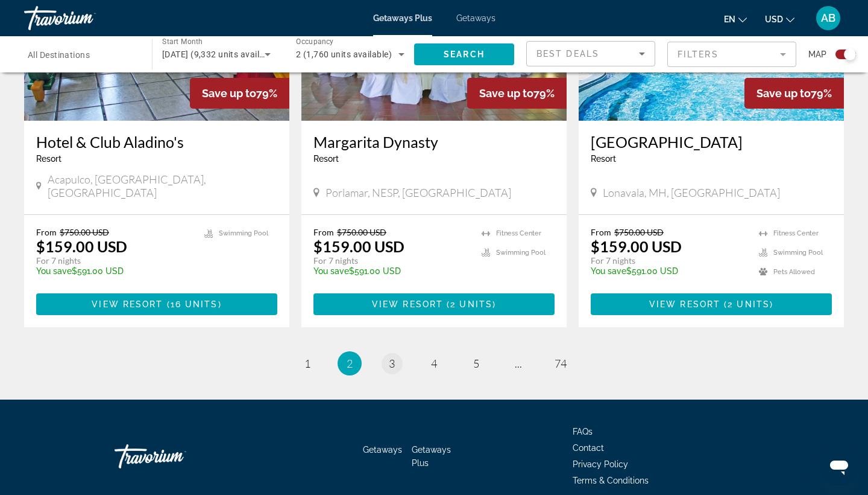 This screenshot has width=868, height=495. What do you see at coordinates (829, 18) in the screenshot?
I see `button: User Menu` at bounding box center [829, 18].